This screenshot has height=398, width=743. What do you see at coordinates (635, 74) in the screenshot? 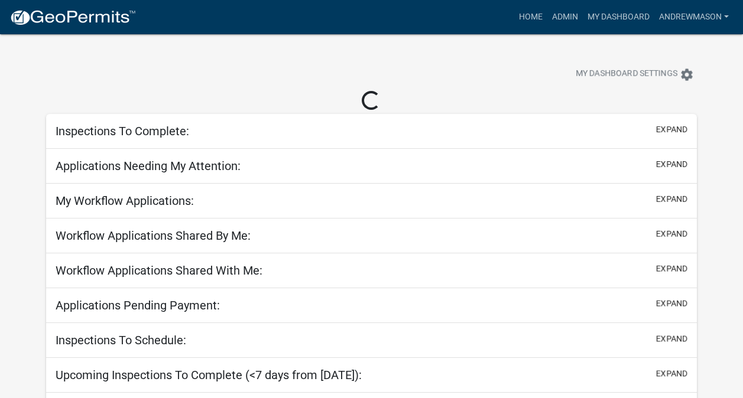
I see `button: My Dashboard Settingssettings` at bounding box center [635, 74].